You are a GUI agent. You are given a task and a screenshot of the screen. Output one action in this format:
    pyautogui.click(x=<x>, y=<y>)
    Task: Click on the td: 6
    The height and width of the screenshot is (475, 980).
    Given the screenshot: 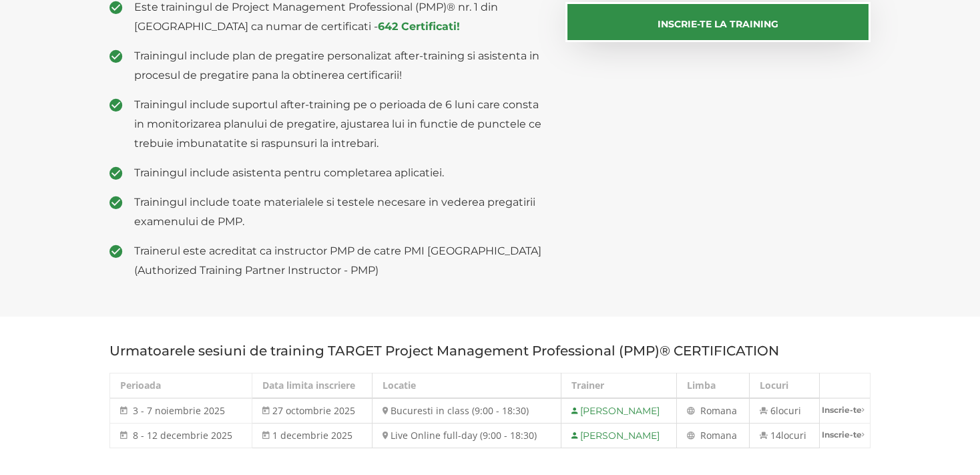 What is the action you would take?
    pyautogui.click(x=785, y=411)
    